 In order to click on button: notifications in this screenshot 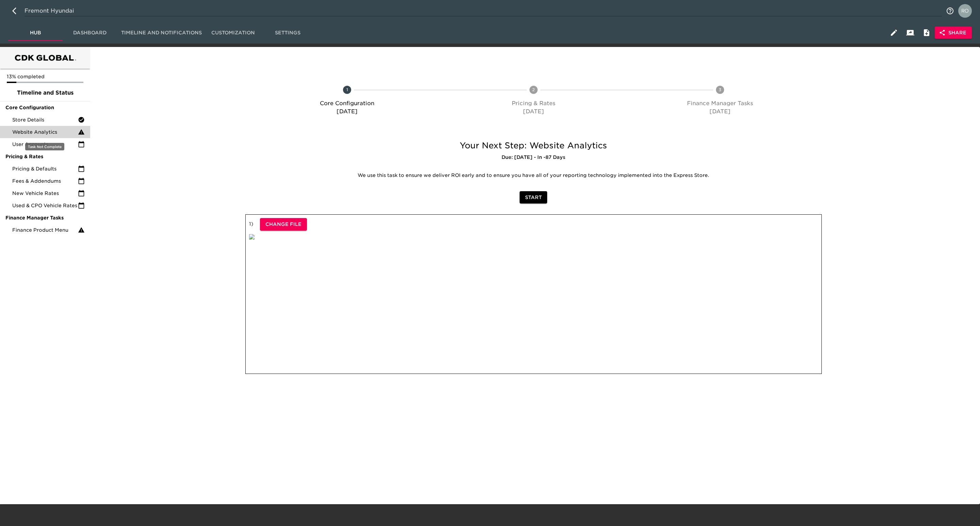, I will do `click(950, 11)`.